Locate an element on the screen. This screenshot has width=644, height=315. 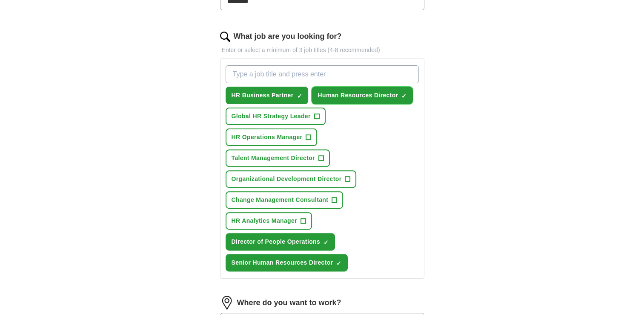
span: Talent Management Director is located at coordinates (273, 158).